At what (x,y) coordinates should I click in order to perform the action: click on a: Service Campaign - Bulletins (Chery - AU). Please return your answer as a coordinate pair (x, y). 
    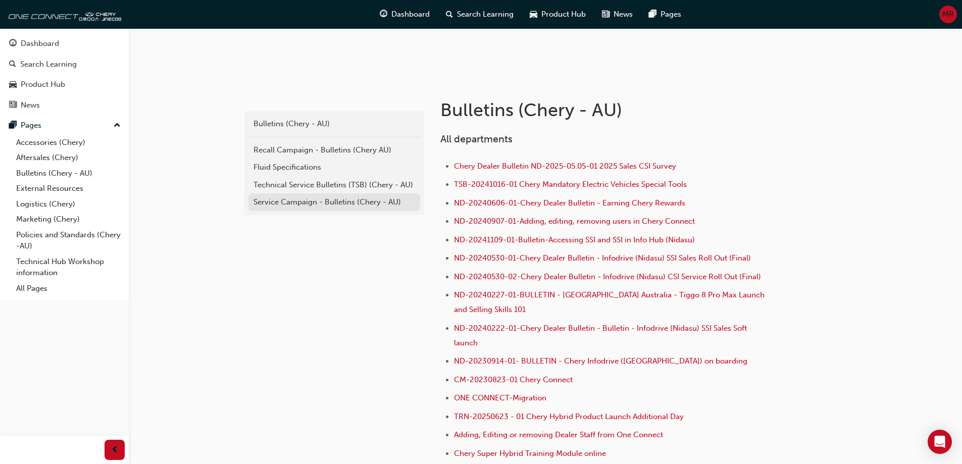
    Looking at the image, I should click on (334, 202).